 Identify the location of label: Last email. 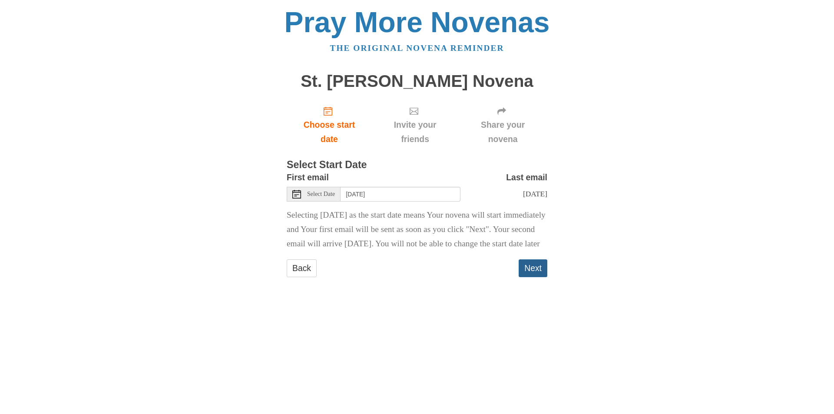
(527, 177).